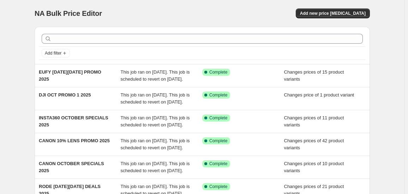  Describe the element at coordinates (56, 53) in the screenshot. I see `button: Add filter` at that location.